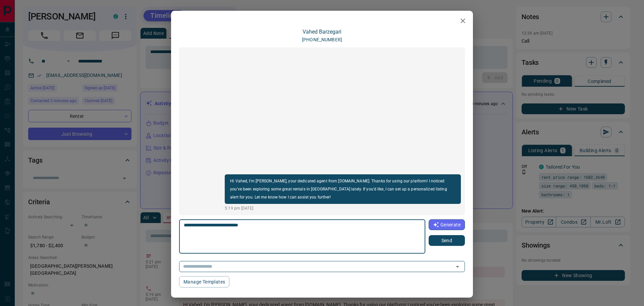  I want to click on a: Vahed Barzegari, so click(322, 32).